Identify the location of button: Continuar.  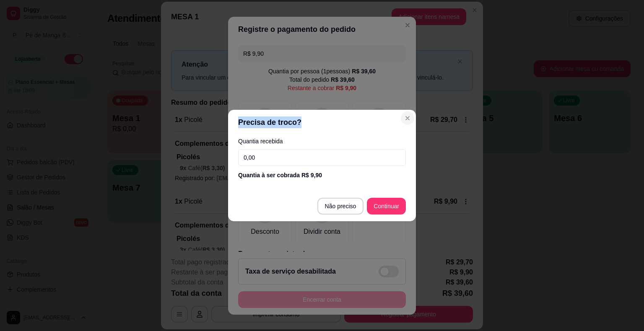
(386, 206).